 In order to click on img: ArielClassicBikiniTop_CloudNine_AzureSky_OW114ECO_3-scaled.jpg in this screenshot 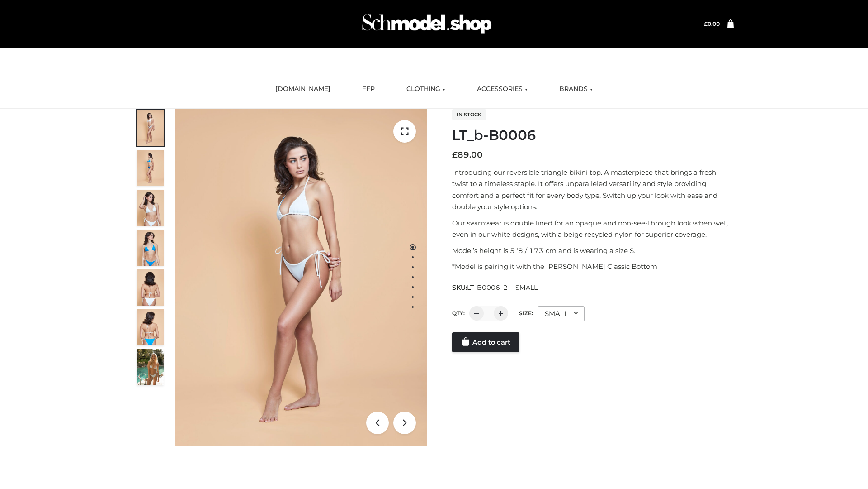, I will do `click(150, 208)`.